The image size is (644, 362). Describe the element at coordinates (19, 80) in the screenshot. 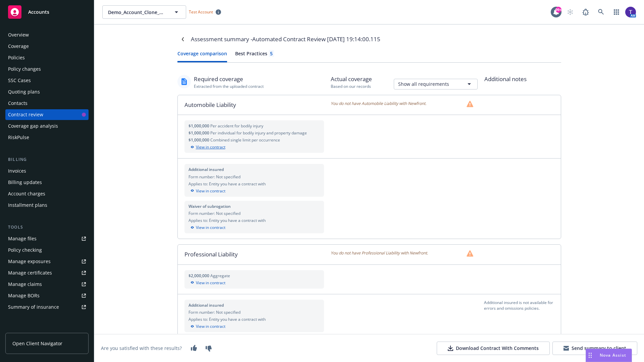

I see `div: SSC Cases` at that location.